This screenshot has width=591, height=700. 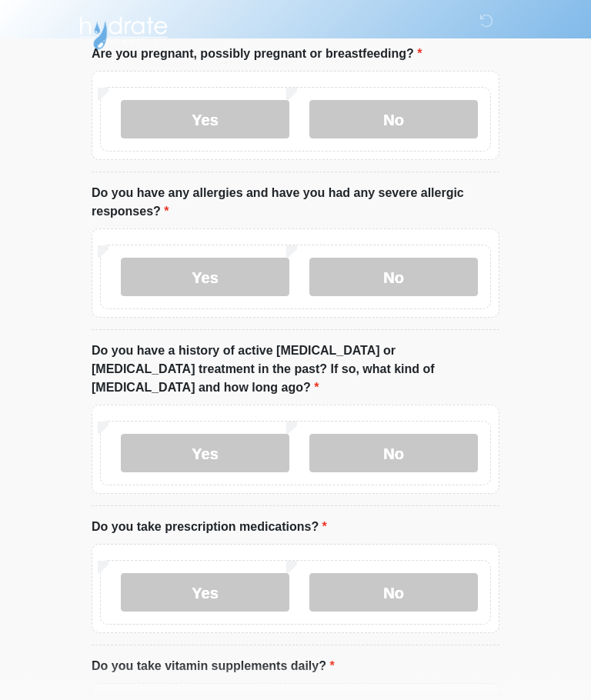 I want to click on label: Do you have any allergies and have you had any severe allergic responses?, so click(x=296, y=204).